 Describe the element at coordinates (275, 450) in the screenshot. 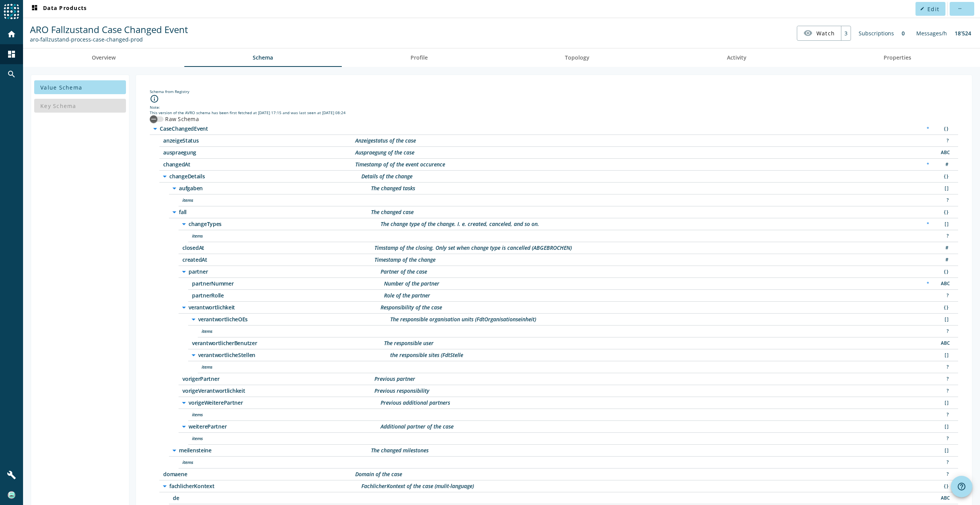

I see `span: /changeDetails/meilensteine` at that location.